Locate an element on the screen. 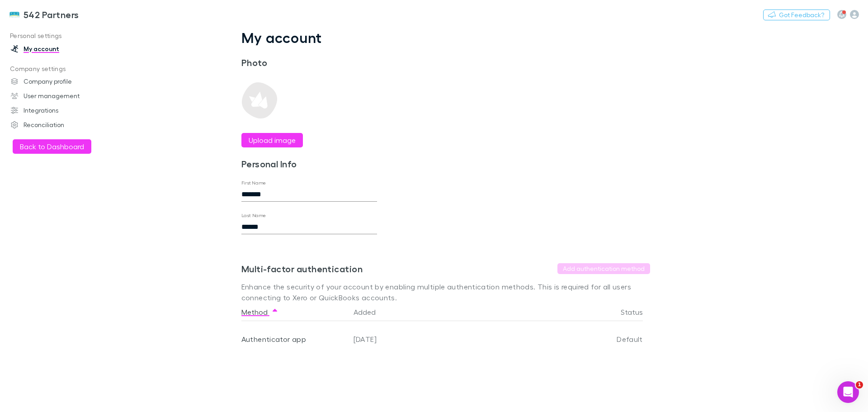  a: Company profile is located at coordinates (62, 81).